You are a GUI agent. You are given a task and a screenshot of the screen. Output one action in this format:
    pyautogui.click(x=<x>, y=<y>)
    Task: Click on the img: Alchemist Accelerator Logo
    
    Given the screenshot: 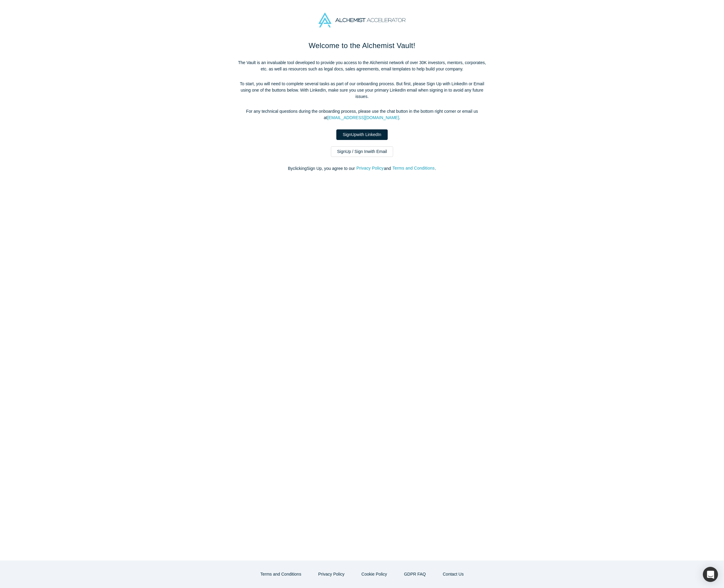 What is the action you would take?
    pyautogui.click(x=362, y=20)
    